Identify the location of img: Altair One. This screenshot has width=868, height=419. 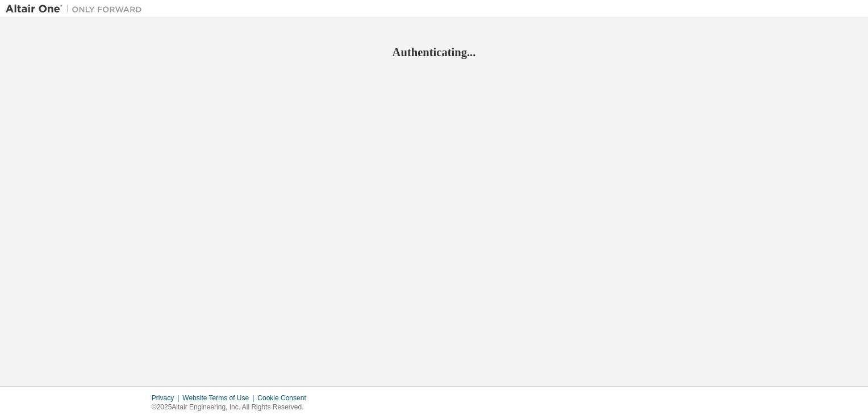
(77, 9).